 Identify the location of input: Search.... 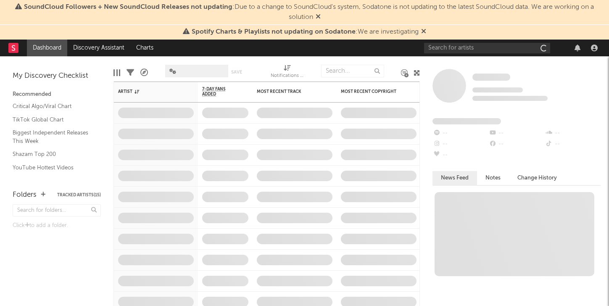
(353, 71).